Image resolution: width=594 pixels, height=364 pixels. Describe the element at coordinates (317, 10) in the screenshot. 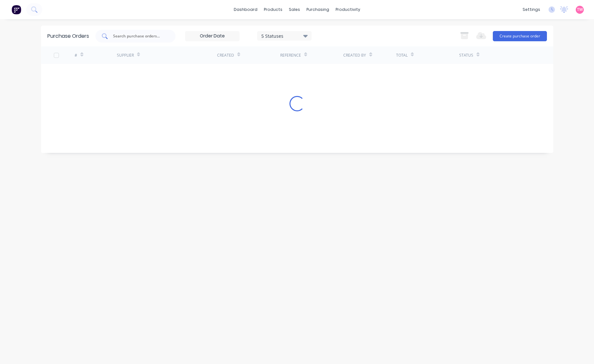

I see `div: purchasing` at that location.